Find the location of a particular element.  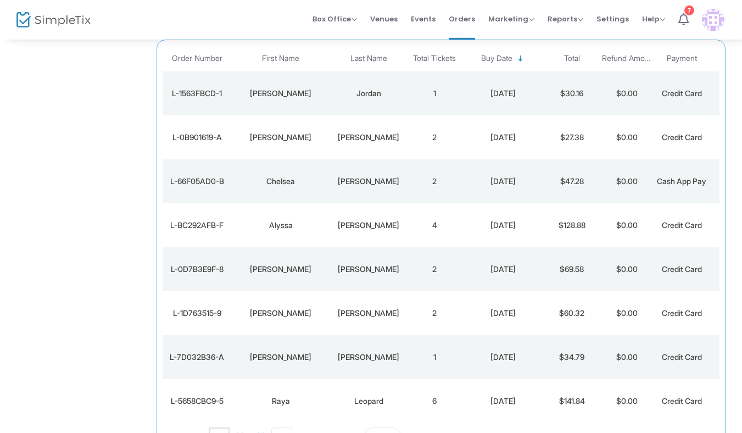

div: Leopard is located at coordinates (369, 401).